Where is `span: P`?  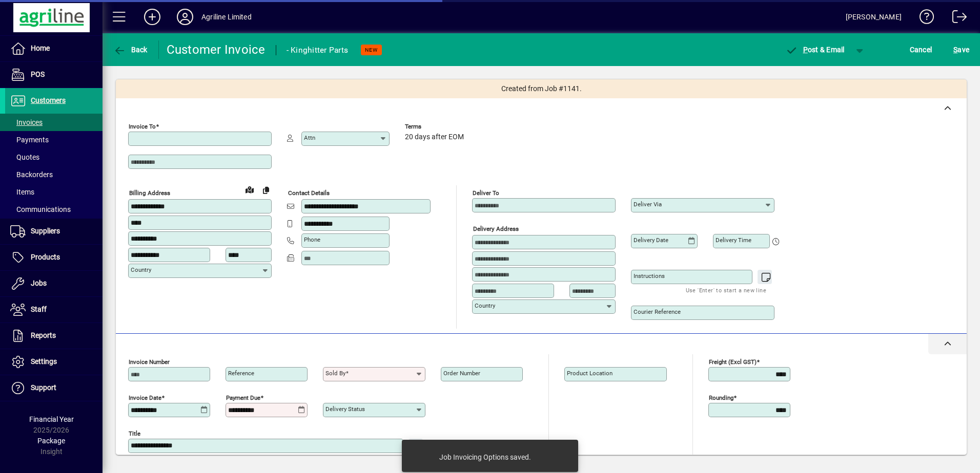 span: P is located at coordinates (805, 50).